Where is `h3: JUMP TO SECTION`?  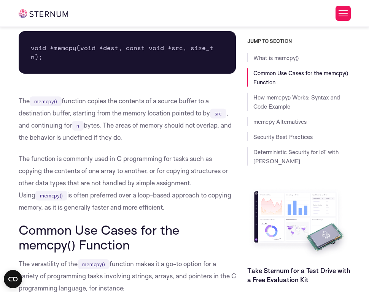 h3: JUMP TO SECTION is located at coordinates (298, 41).